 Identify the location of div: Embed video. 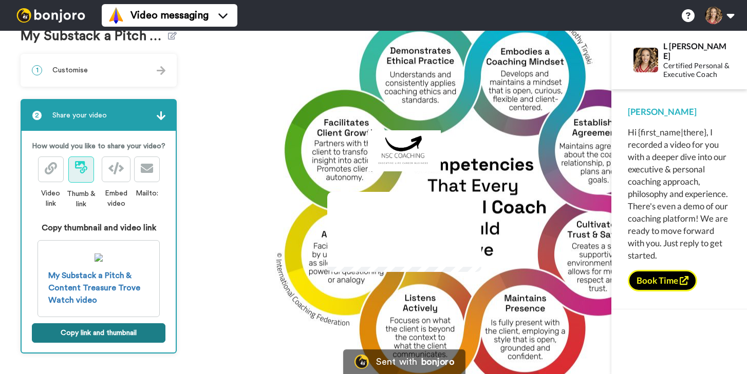
(116, 199).